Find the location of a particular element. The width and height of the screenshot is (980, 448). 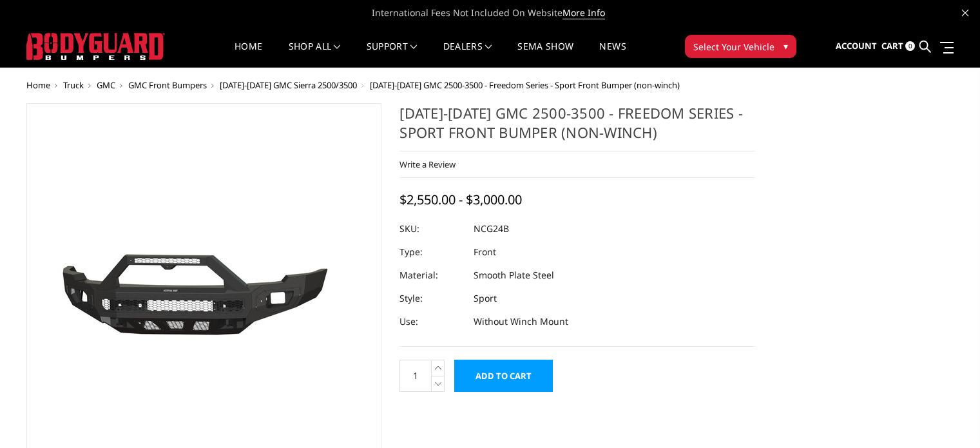

dt: SKU: is located at coordinates (432, 229).